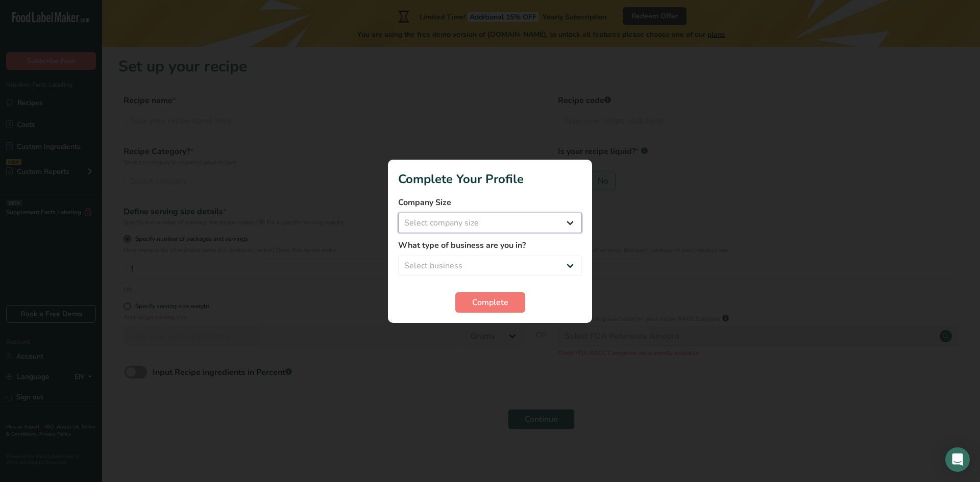 The height and width of the screenshot is (482, 980). What do you see at coordinates (490, 303) in the screenshot?
I see `button: Complete` at bounding box center [490, 303].